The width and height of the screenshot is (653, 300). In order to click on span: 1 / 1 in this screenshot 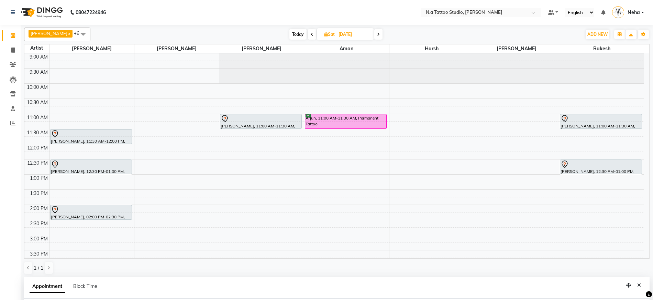, I will do `click(39, 268)`.